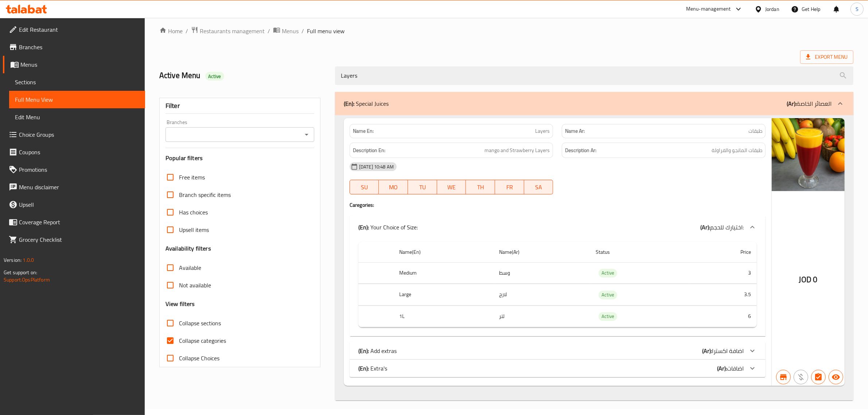 Image resolution: width=868 pixels, height=415 pixels. What do you see at coordinates (723, 272) in the screenshot?
I see `td: 3` at bounding box center [723, 272].